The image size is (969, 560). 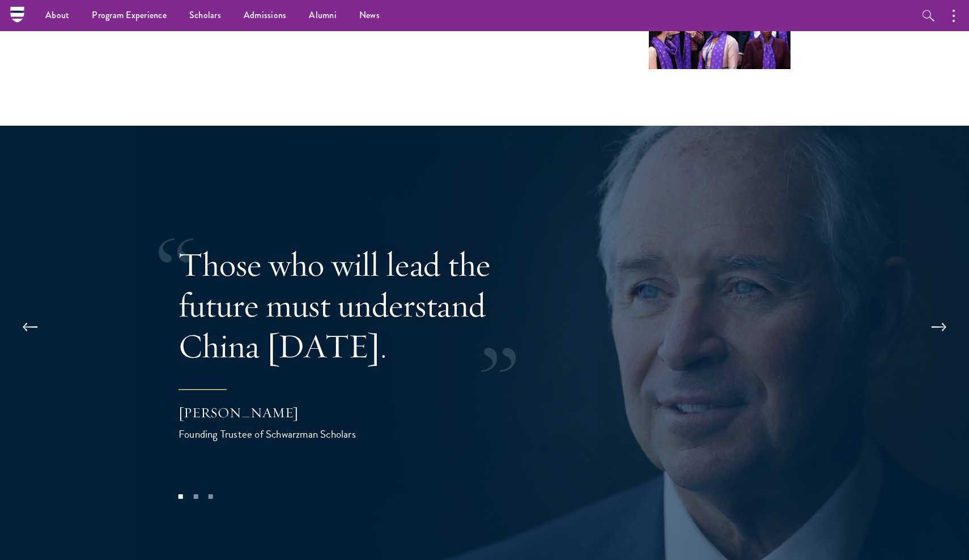 What do you see at coordinates (292, 434) in the screenshot?
I see `div: Founding Trustee of Schwarzman Scholars` at bounding box center [292, 434].